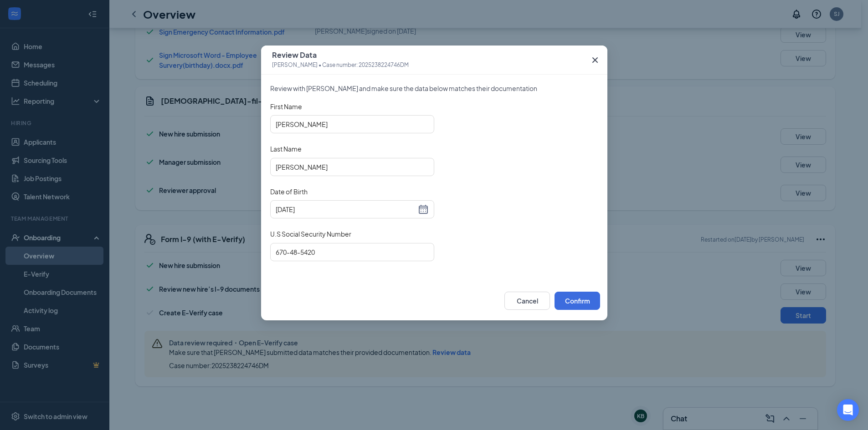 Image resolution: width=868 pixels, height=430 pixels. Describe the element at coordinates (286, 107) in the screenshot. I see `span: First Name` at that location.